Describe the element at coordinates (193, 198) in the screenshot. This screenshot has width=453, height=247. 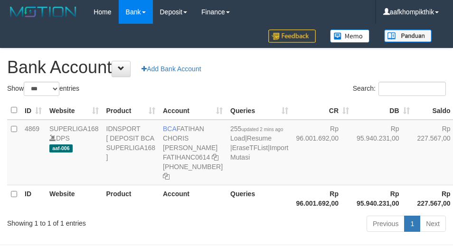
I see `th: Account` at that location.